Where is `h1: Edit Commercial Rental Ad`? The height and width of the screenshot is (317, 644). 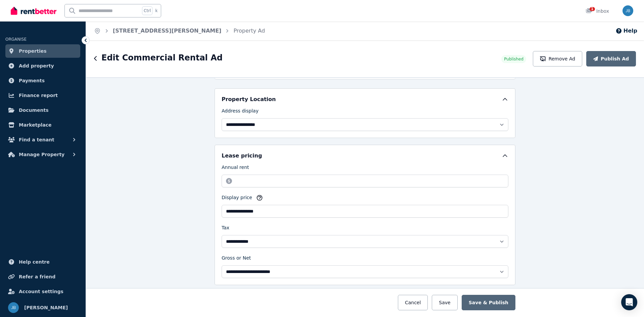 h1: Edit Commercial Rental Ad is located at coordinates (162, 58).